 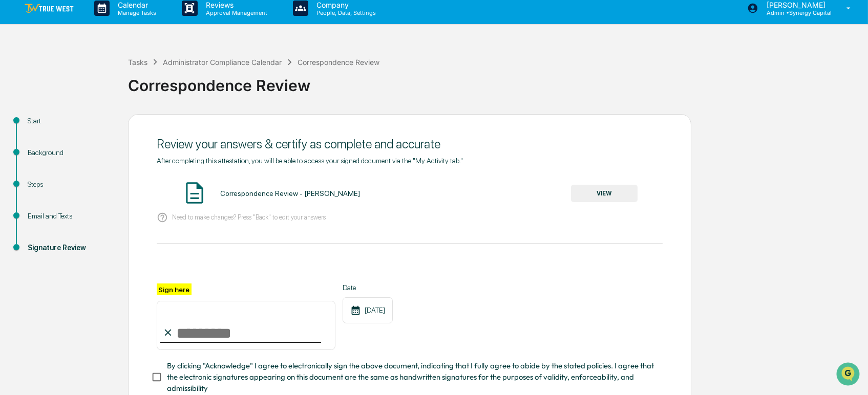 What do you see at coordinates (310, 161) in the screenshot?
I see `span: After completing this attestation, you will be able to access your signed document via the "My Ac...` at bounding box center [310, 161].